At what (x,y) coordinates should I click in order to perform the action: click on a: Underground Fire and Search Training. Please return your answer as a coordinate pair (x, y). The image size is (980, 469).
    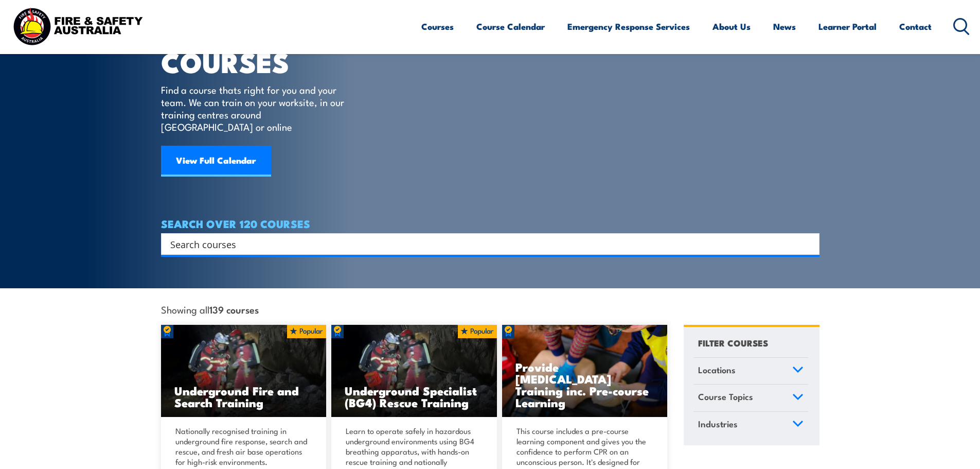
    Looking at the image, I should click on (244, 371).